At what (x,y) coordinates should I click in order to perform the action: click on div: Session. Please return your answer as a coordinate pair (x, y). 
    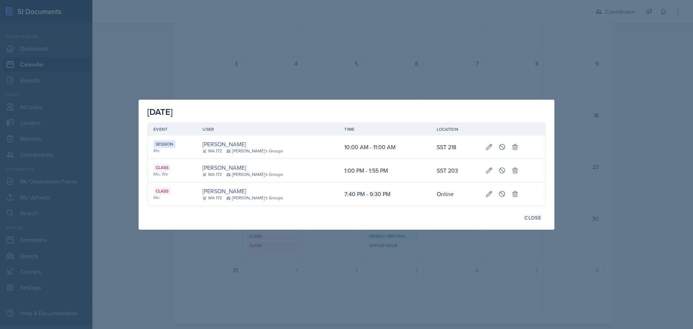
    Looking at the image, I should click on (164, 144).